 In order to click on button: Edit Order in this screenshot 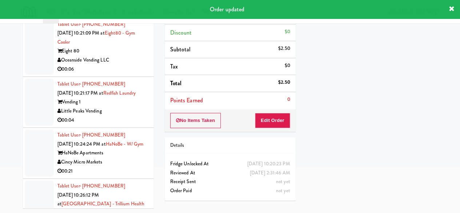, I will do `click(272, 120)`.